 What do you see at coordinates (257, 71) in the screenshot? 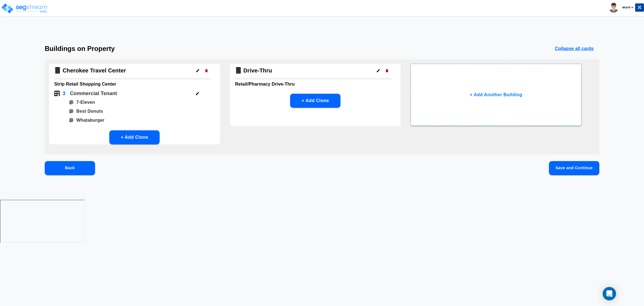
I see `h4: Drive-Thru` at bounding box center [257, 71].